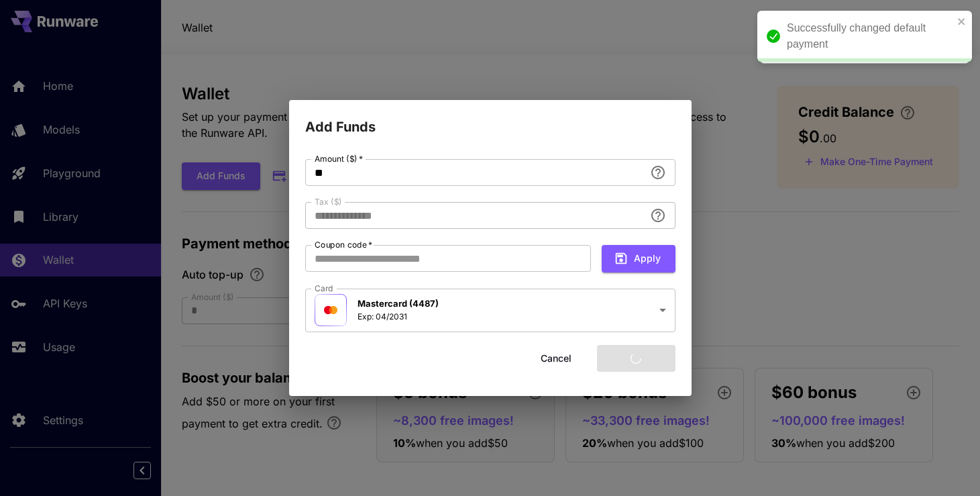 The image size is (980, 496). What do you see at coordinates (962, 21) in the screenshot?
I see `button: close` at bounding box center [962, 21].